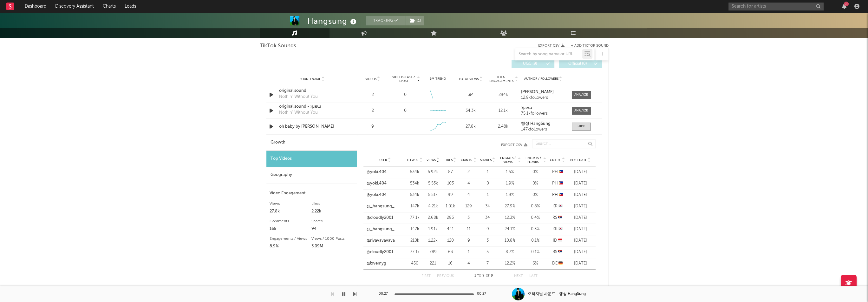  What do you see at coordinates (535, 206) in the screenshot?
I see `div: 0.8 %` at bounding box center [535, 206].